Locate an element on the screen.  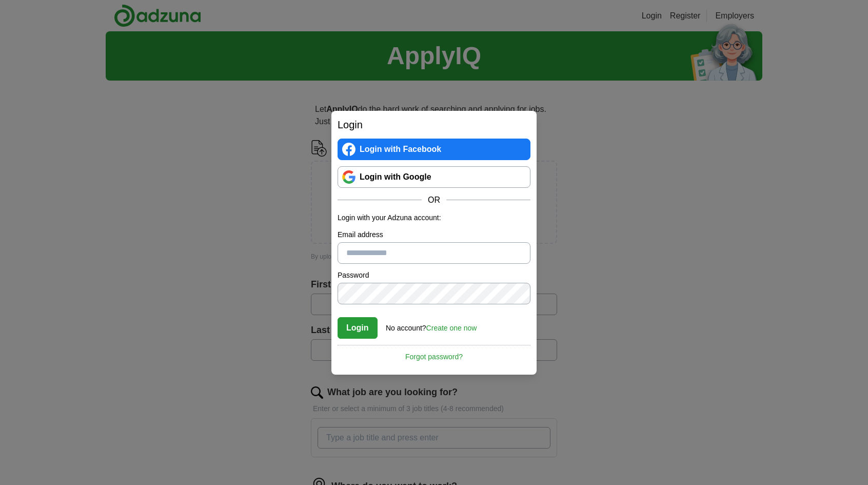
button: Login is located at coordinates (358, 328).